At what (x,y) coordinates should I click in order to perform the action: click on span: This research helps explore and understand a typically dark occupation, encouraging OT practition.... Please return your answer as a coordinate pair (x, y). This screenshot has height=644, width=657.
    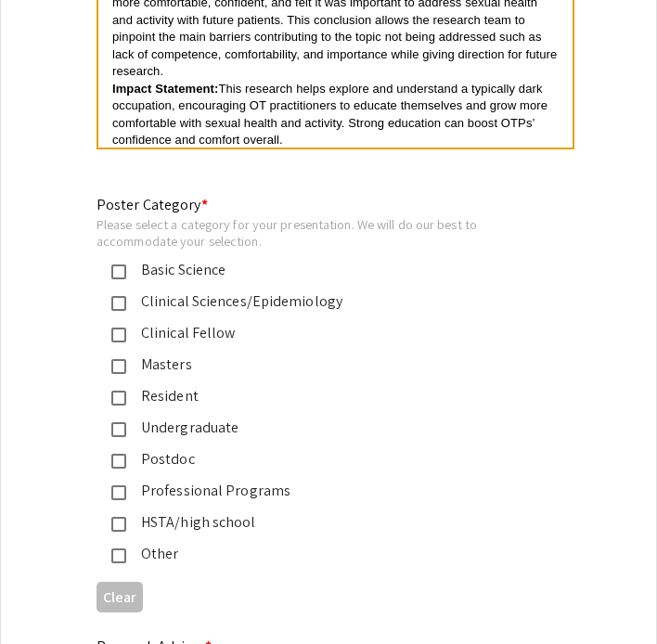
    Looking at the image, I should click on (331, 114).